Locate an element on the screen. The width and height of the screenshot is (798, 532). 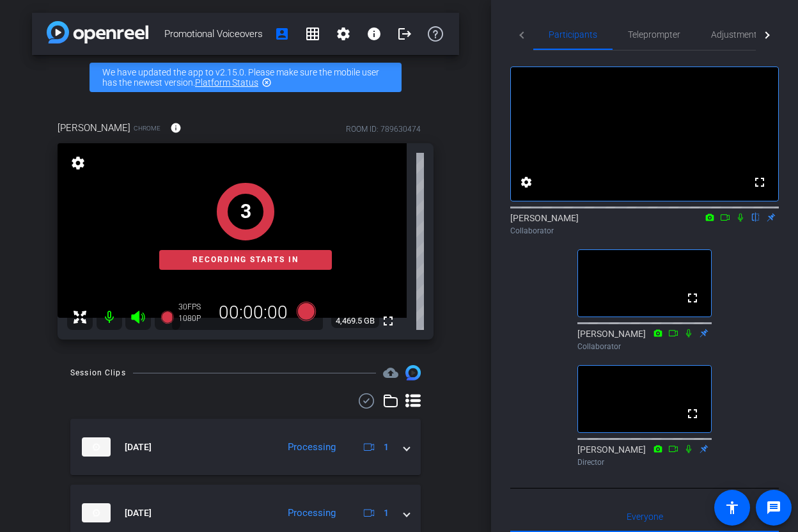
span: Adjustments is located at coordinates (736, 35).